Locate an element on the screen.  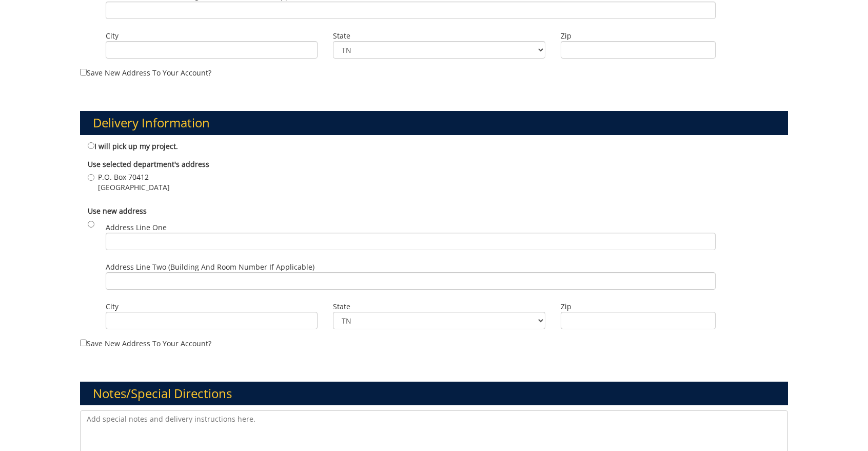
input: Address Line One is located at coordinates (411, 241).